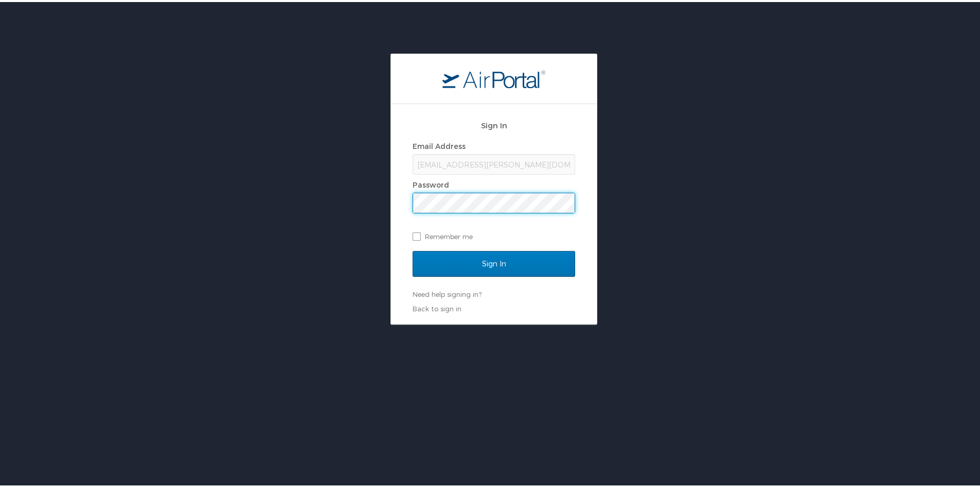 This screenshot has height=487, width=980. I want to click on label: Password, so click(431, 182).